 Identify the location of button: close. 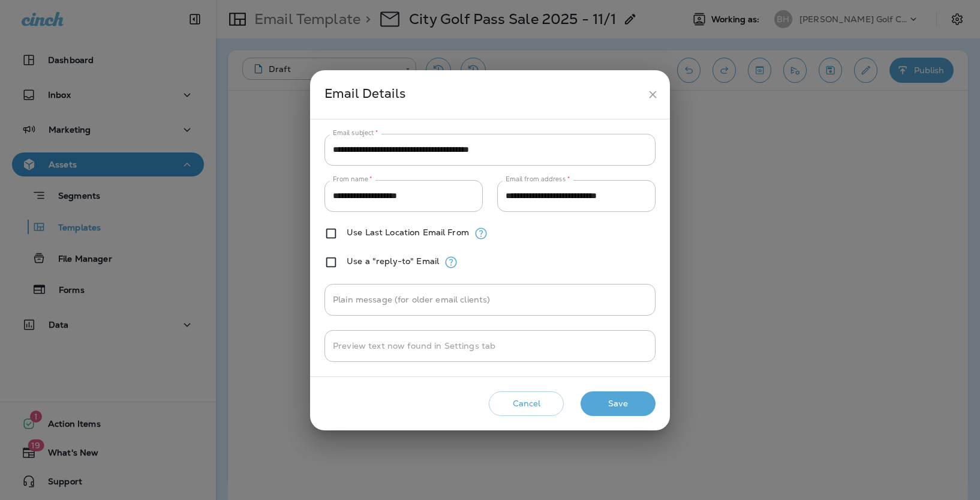
(652, 94).